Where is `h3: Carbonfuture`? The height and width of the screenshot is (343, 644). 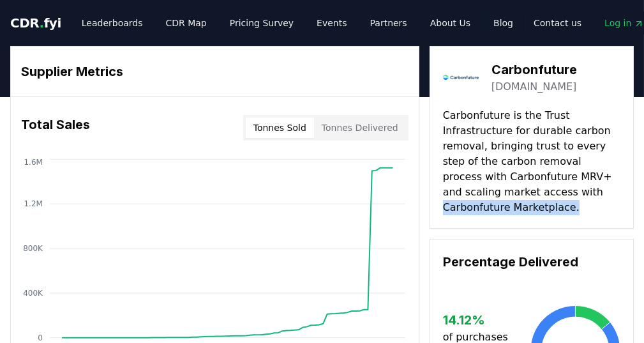 h3: Carbonfuture is located at coordinates (534, 70).